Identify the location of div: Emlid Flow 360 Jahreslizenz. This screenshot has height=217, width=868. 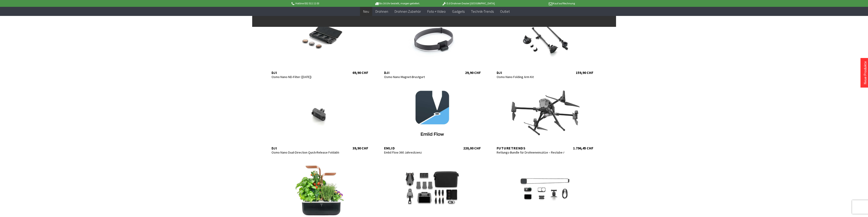
(418, 152).